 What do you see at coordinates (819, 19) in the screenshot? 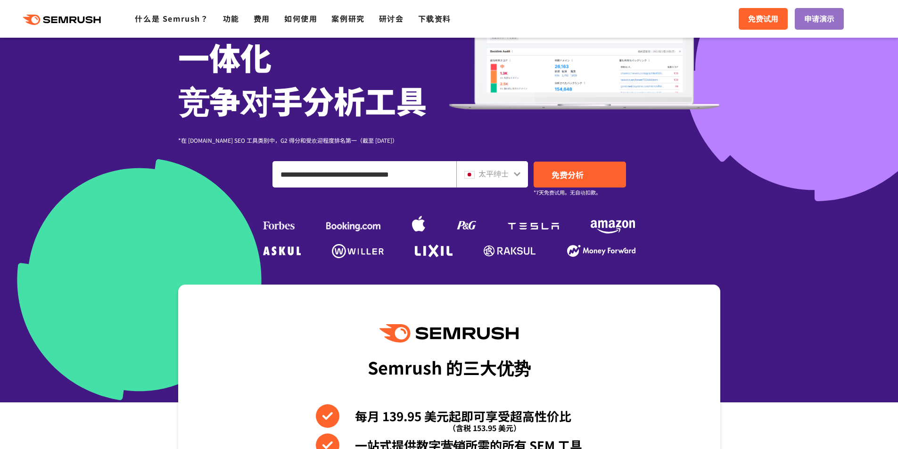
I see `a: 申请演示` at bounding box center [819, 19].